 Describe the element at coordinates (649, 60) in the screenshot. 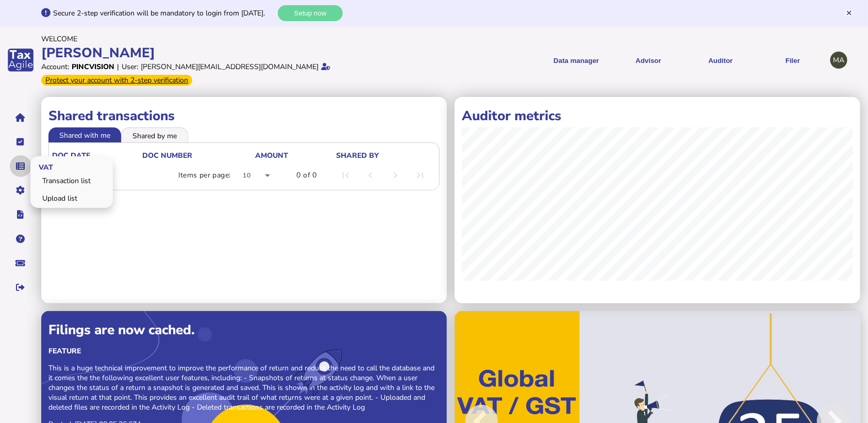

I see `button: Shows a dropdown of VAT Advisor options` at that location.